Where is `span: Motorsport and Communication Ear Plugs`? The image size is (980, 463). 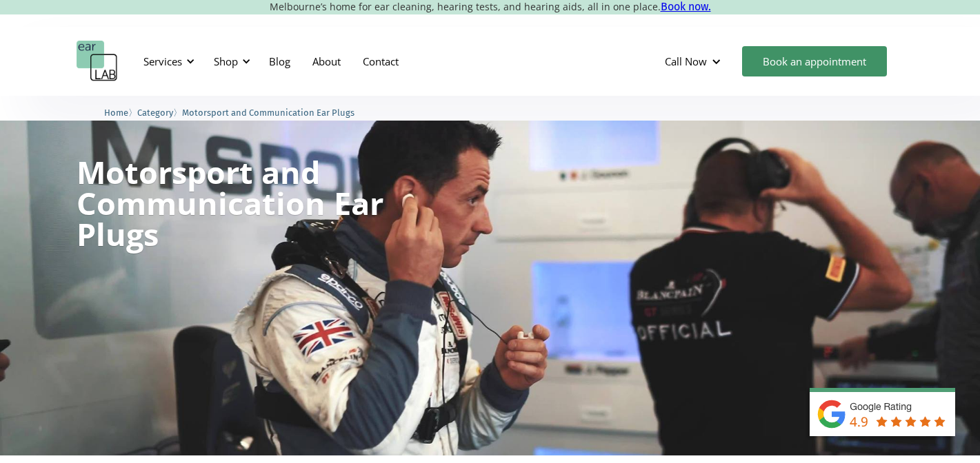
span: Motorsport and Communication Ear Plugs is located at coordinates (268, 113).